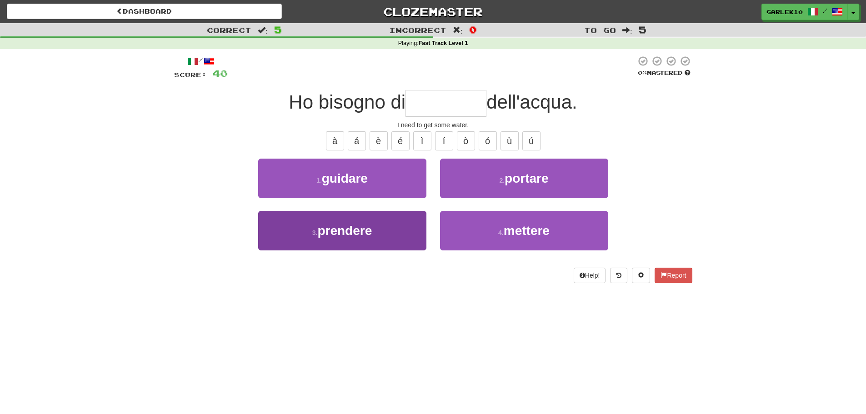 Image resolution: width=866 pixels, height=414 pixels. I want to click on button: à, so click(335, 141).